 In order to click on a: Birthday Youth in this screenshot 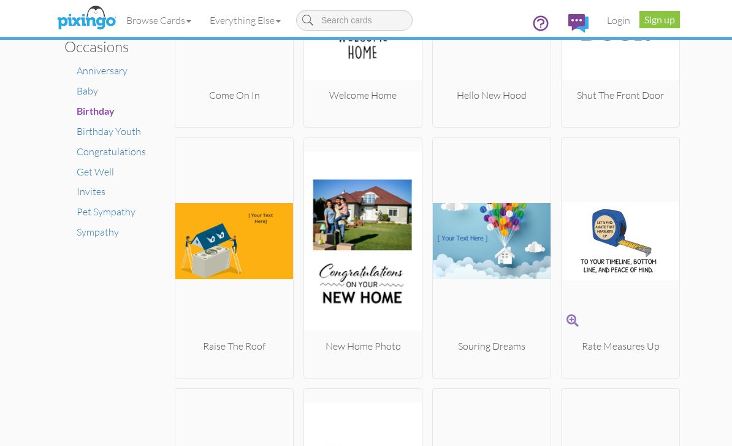, I will do `click(108, 131)`.